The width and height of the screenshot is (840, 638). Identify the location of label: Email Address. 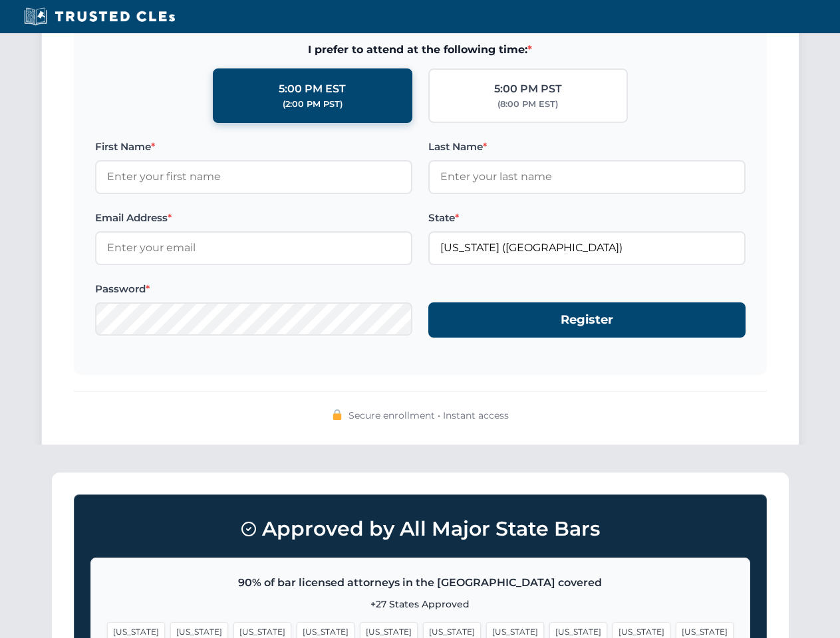
(254, 218).